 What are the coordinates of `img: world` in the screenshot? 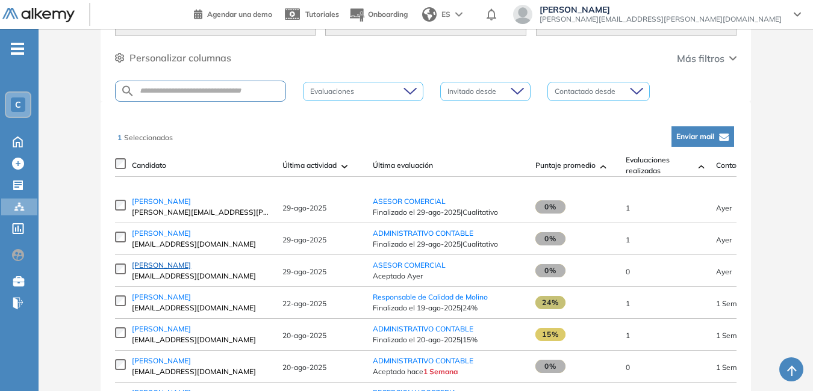 It's located at (429, 14).